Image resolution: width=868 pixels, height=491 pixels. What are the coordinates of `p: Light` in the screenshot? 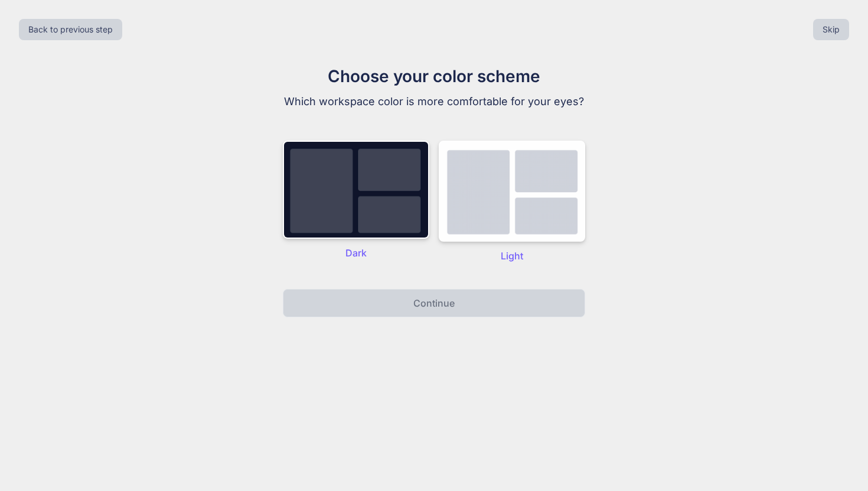 It's located at (512, 256).